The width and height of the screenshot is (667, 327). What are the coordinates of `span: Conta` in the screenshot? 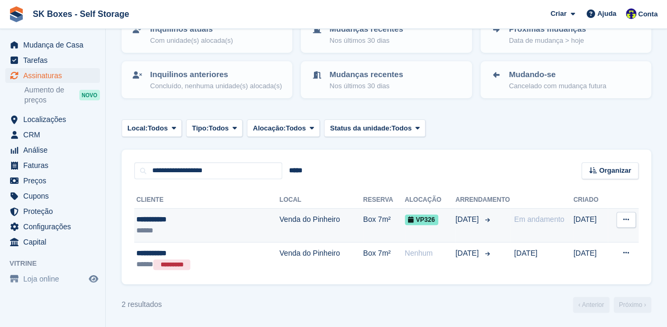 It's located at (647, 14).